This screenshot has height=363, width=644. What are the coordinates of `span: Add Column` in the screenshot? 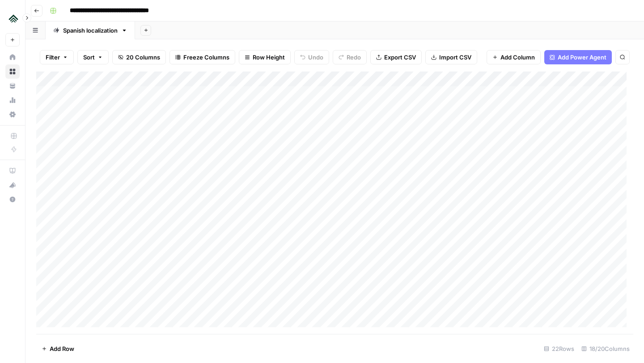 It's located at (517, 58).